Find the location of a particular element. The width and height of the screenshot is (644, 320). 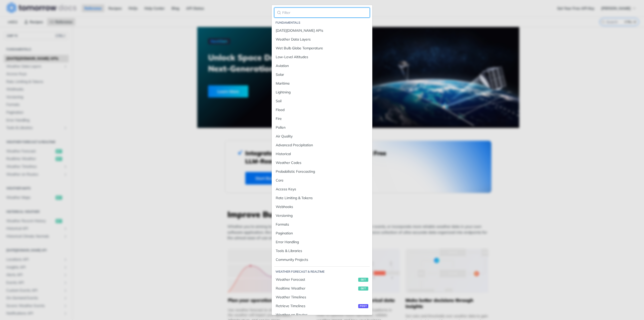

div: Weather Timelines is located at coordinates (322, 297).